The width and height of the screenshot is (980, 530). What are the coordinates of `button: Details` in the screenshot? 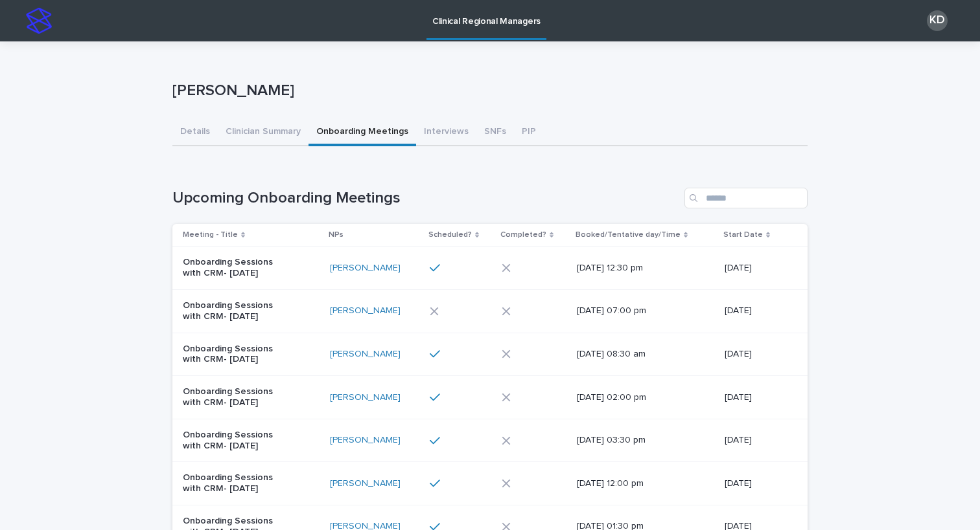 It's located at (195, 133).